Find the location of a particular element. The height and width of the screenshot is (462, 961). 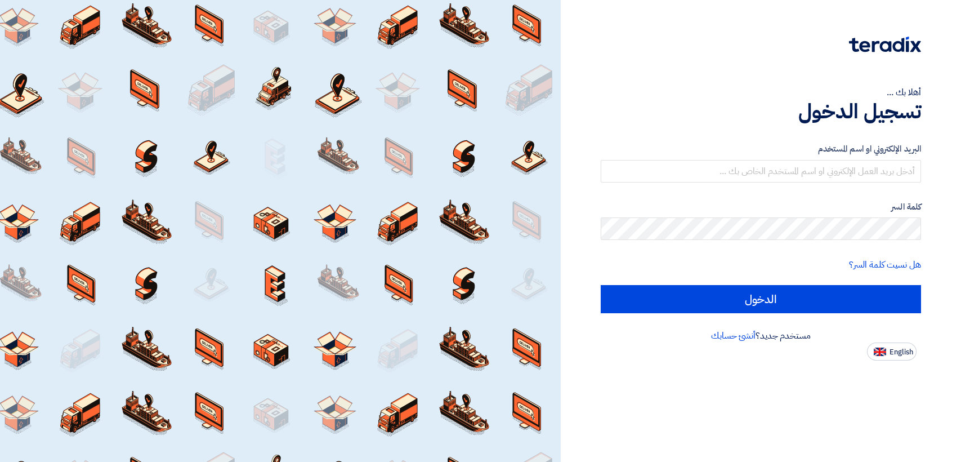

a: هل نسيت كلمة السر؟ is located at coordinates (885, 265).